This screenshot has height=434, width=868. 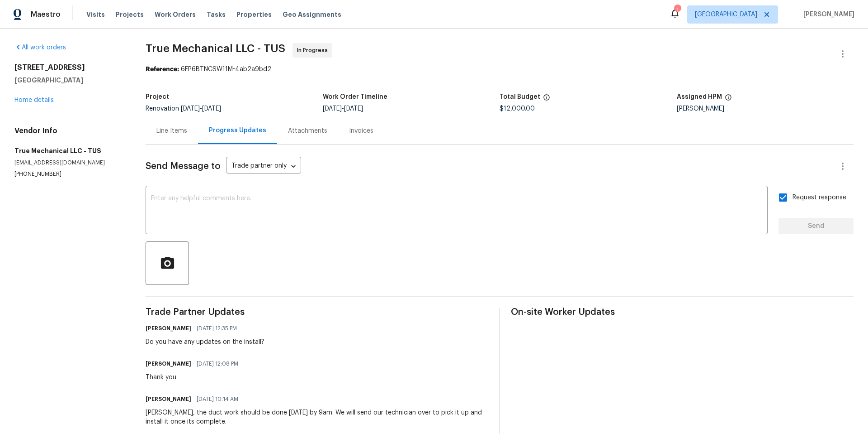 What do you see at coordinates (678, 10) in the screenshot?
I see `div: 1` at bounding box center [678, 10].